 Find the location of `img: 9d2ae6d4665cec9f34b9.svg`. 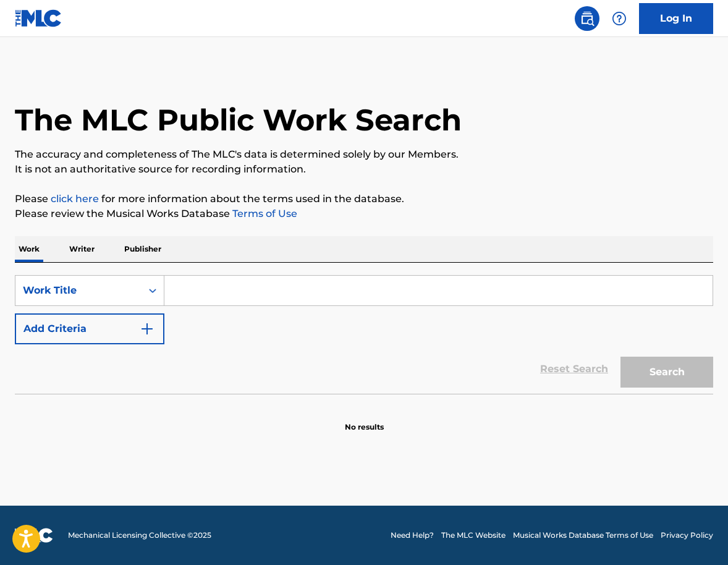

img: 9d2ae6d4665cec9f34b9.svg is located at coordinates (147, 329).